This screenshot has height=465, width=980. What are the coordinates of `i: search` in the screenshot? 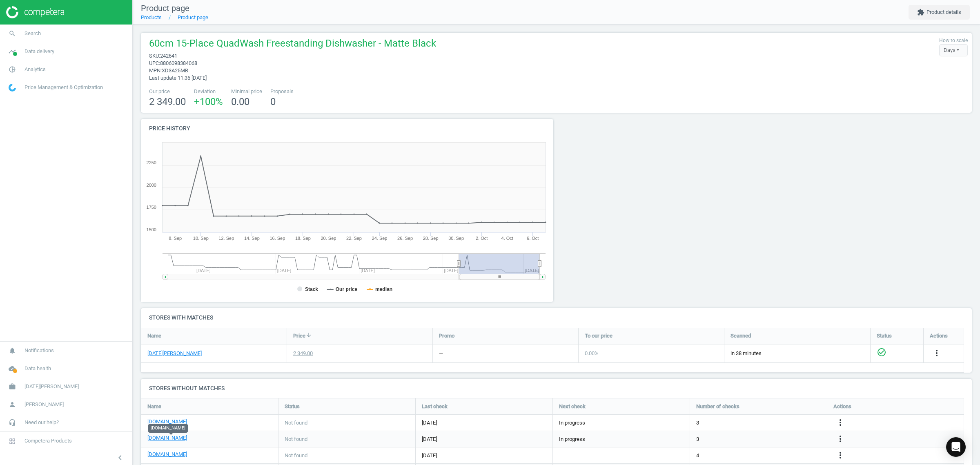 It's located at (12, 33).